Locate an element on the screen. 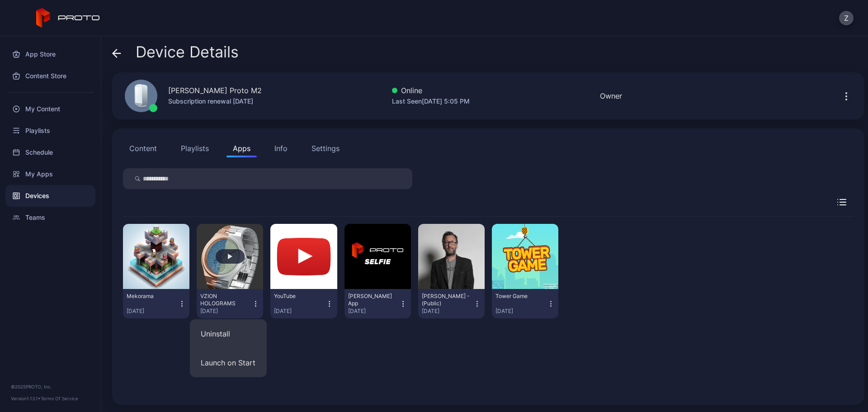 The height and width of the screenshot is (412, 868). div: Info is located at coordinates (281, 148).